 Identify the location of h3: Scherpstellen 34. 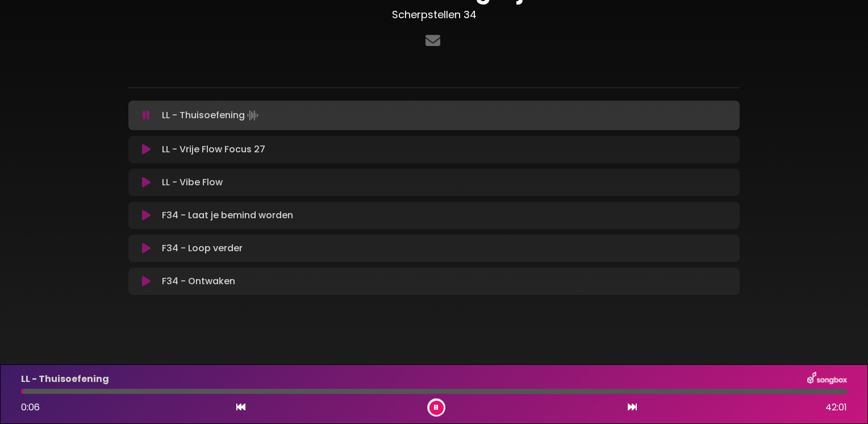
(434, 15).